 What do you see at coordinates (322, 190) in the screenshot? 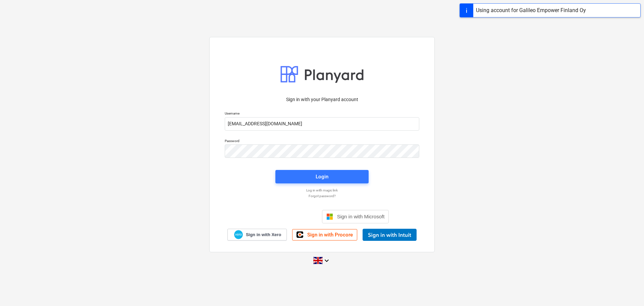
I see `p: Log in with magic link` at bounding box center [322, 190].